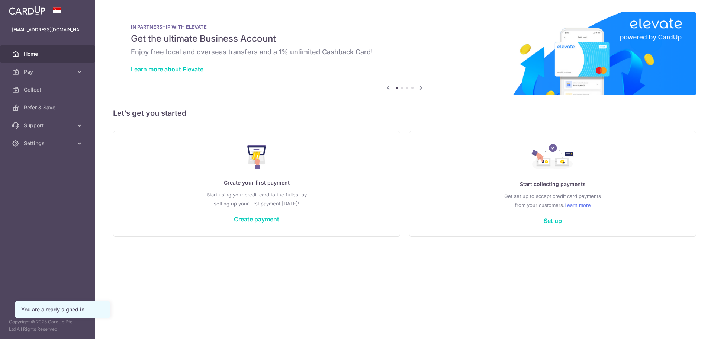  Describe the element at coordinates (48, 54) in the screenshot. I see `span: Home` at that location.